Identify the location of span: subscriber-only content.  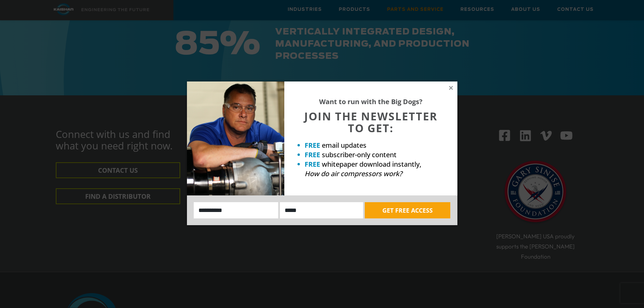
(359, 155).